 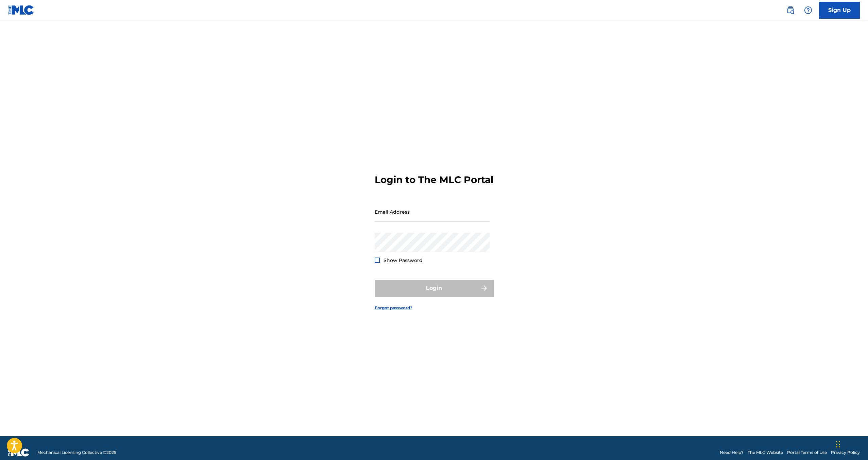 What do you see at coordinates (434, 180) in the screenshot?
I see `h3: Login to The MLC Portal` at bounding box center [434, 180].